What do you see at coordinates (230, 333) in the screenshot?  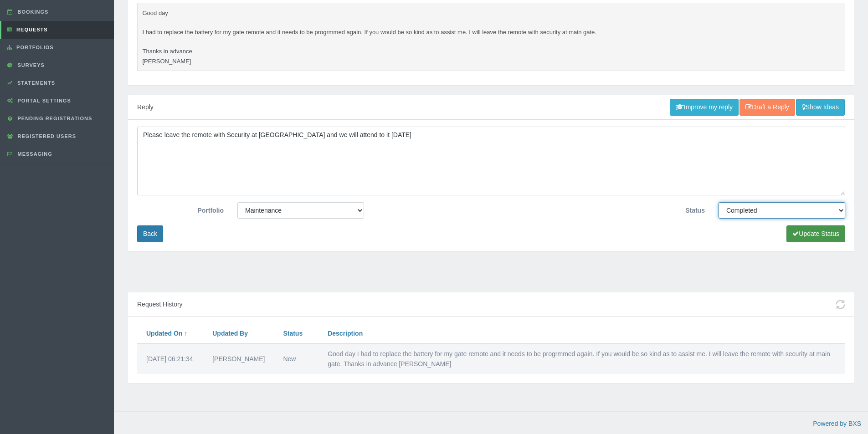 I see `a: Updated By` at bounding box center [230, 333].